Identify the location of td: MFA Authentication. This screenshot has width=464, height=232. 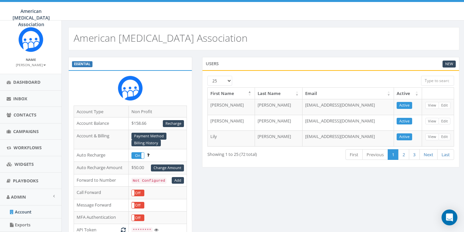
(101, 217).